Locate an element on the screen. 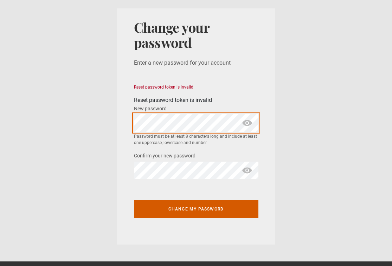  label: New password is located at coordinates (150, 109).